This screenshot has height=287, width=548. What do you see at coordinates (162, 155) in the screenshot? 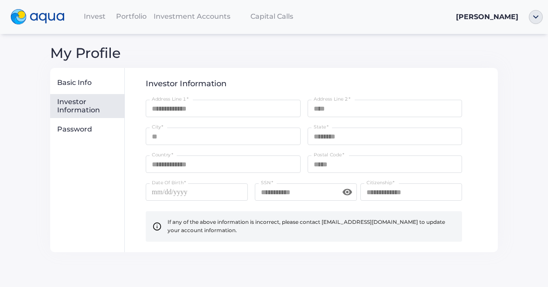
I see `label: Country` at bounding box center [162, 155].